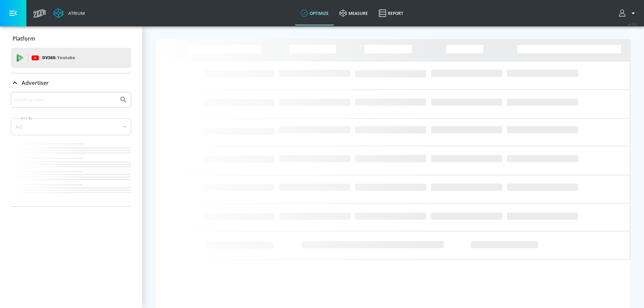  Describe the element at coordinates (65, 100) in the screenshot. I see `input: Search by name` at that location.